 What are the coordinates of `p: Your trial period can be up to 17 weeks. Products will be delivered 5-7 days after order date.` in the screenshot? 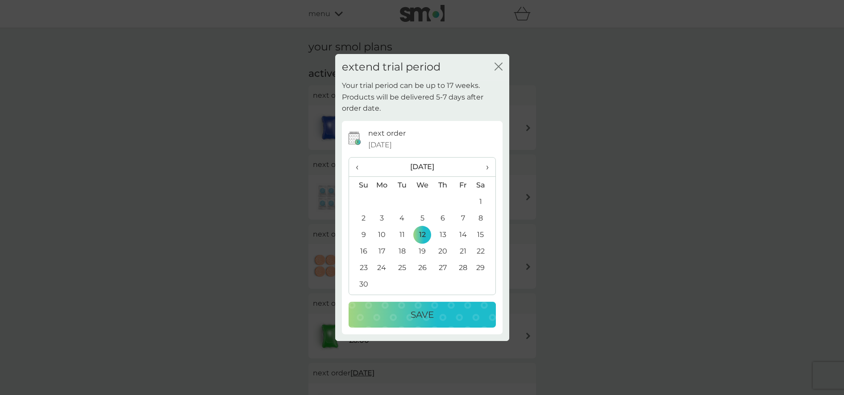 It's located at (422, 97).